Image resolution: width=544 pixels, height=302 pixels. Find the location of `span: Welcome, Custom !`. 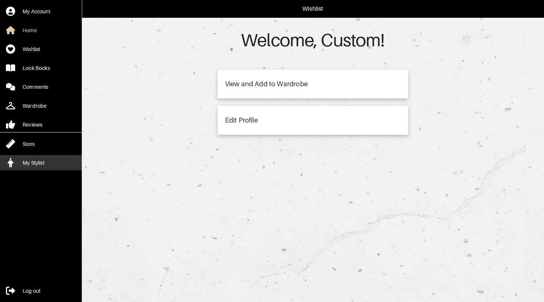

span: Welcome, Custom ! is located at coordinates (313, 40).